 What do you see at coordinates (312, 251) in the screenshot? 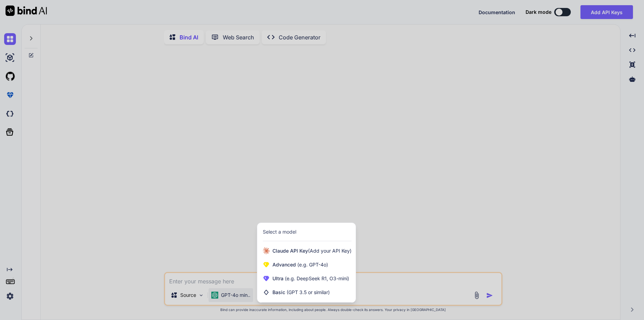
I see `span: Claude API Key` at bounding box center [312, 251].